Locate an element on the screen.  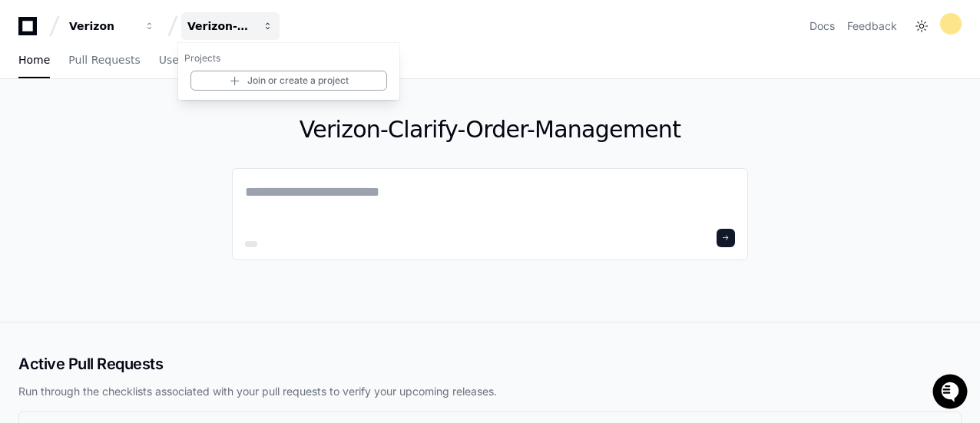
button: Verizon is located at coordinates (112, 26).